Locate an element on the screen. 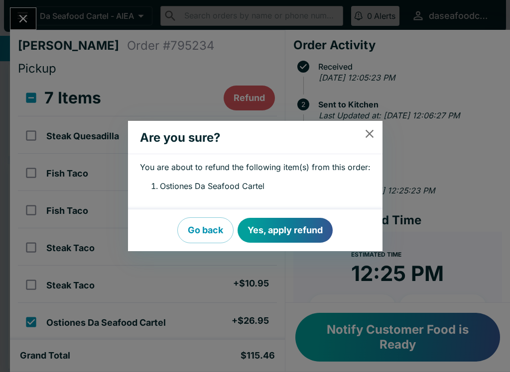  button: Go back is located at coordinates (205, 231).